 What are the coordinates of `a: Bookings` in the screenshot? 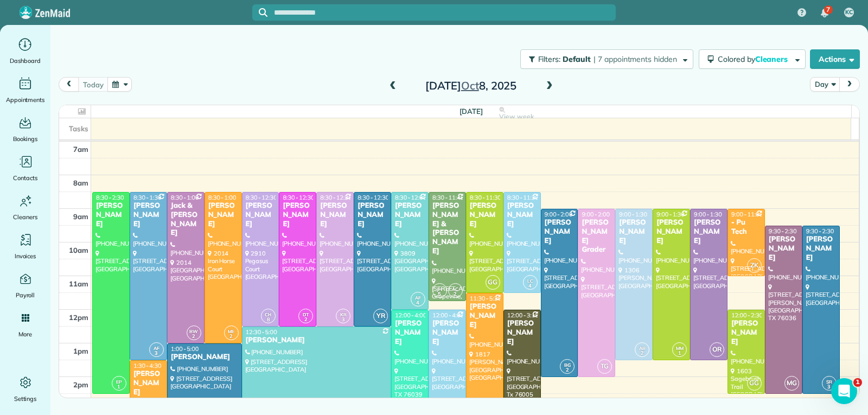 It's located at (25, 129).